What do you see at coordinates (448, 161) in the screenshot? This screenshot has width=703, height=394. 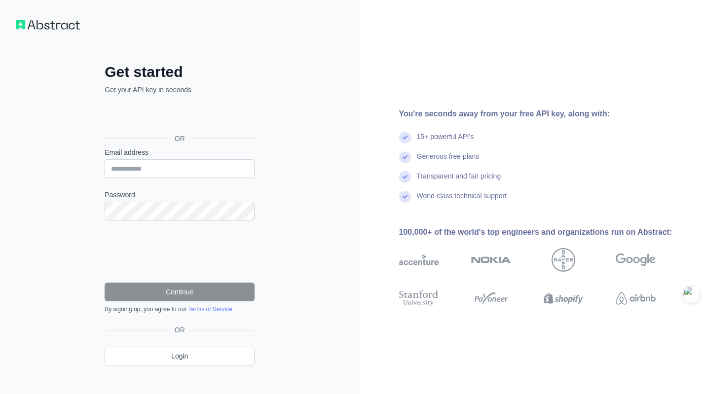 I see `div: Generous free plans` at bounding box center [448, 161].